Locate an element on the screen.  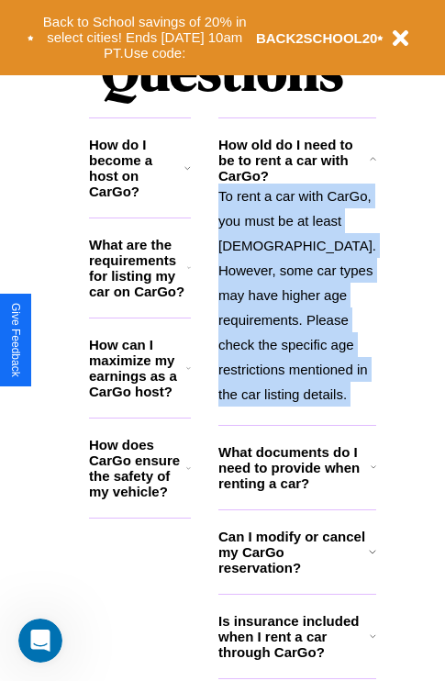
h3: How can I maximize my earnings as a CarGo host? is located at coordinates (138, 368).